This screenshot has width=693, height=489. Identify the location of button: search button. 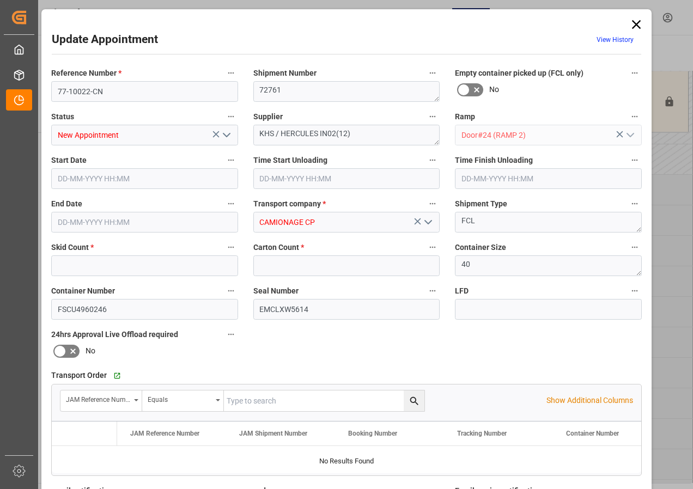
(414, 401).